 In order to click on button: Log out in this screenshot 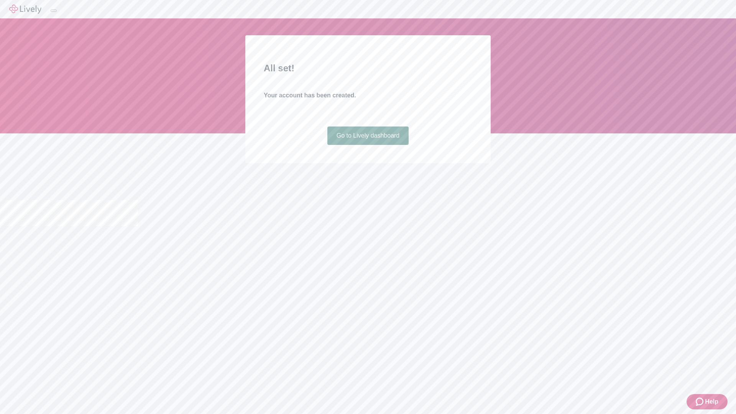, I will do `click(54, 11)`.